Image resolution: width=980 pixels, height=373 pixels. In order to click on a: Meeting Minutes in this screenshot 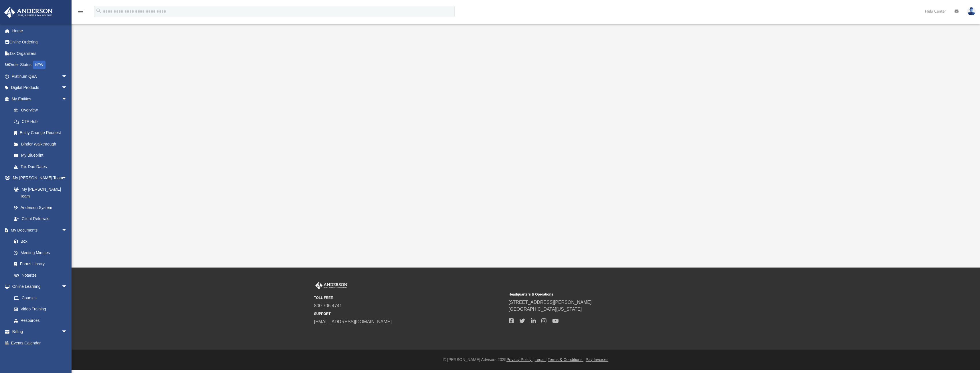, I will do `click(40, 253)`.